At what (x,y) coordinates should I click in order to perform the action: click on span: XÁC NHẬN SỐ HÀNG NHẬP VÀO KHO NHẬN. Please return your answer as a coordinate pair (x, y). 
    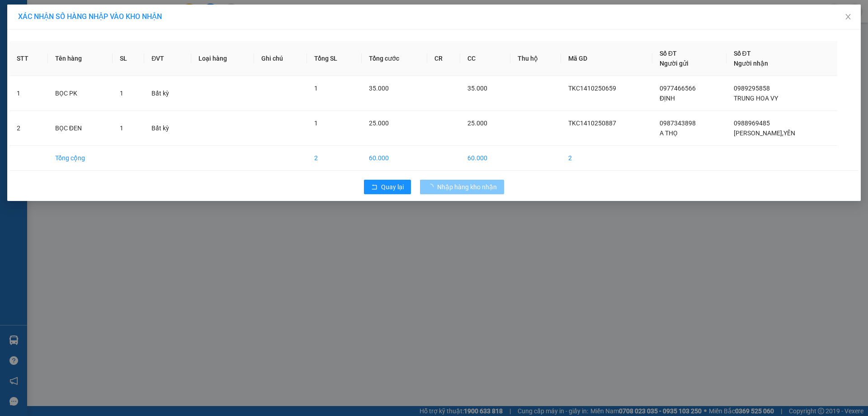
    Looking at the image, I should click on (90, 17).